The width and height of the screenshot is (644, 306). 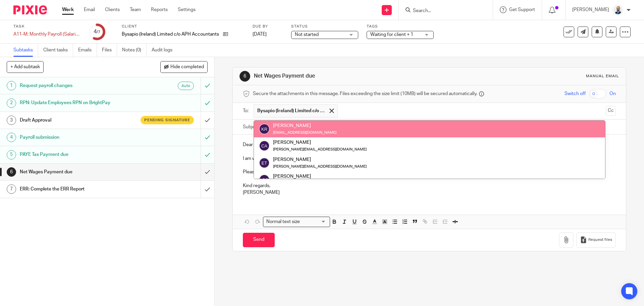 What do you see at coordinates (78, 86) in the screenshot?
I see `h1: Request payroll changes` at bounding box center [78, 86].